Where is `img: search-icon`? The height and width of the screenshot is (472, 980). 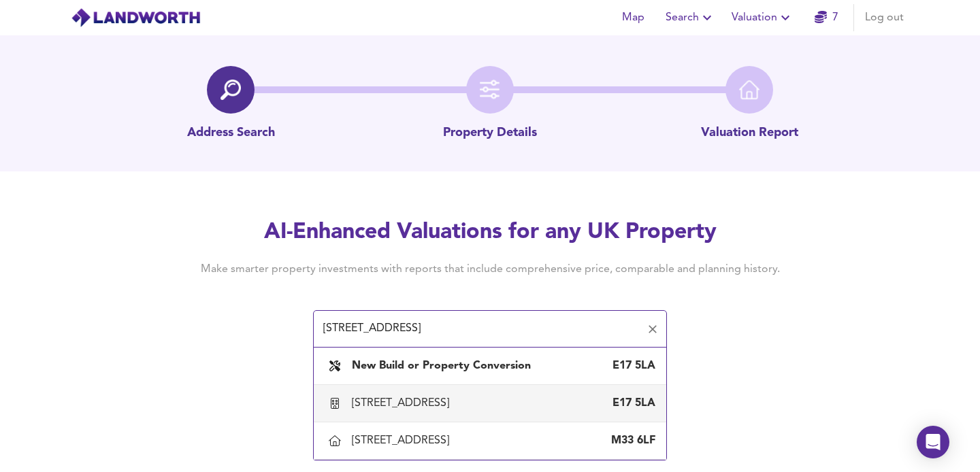
img: search-icon is located at coordinates (230, 90).